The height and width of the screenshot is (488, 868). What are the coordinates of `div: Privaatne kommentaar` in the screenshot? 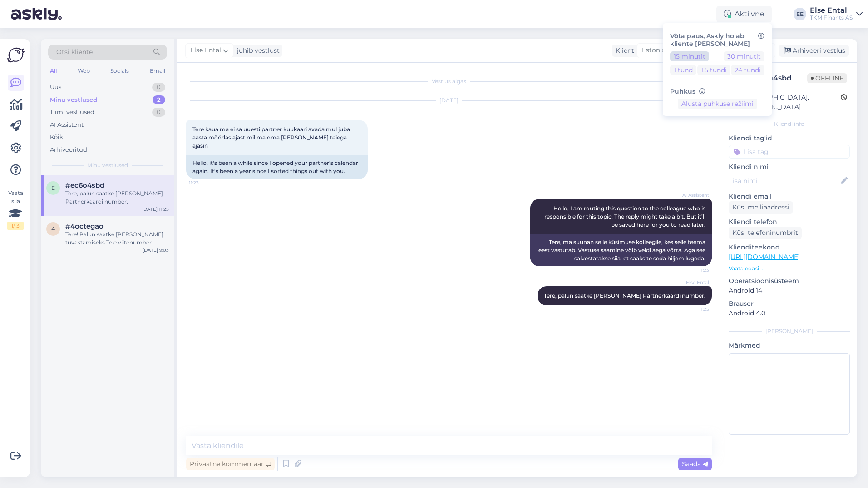 It's located at (230, 464).